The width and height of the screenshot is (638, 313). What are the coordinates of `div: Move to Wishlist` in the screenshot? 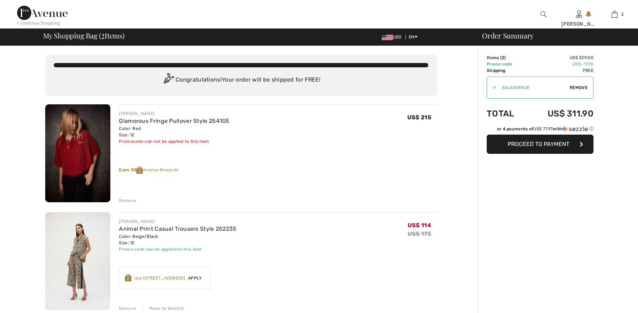 It's located at (163, 308).